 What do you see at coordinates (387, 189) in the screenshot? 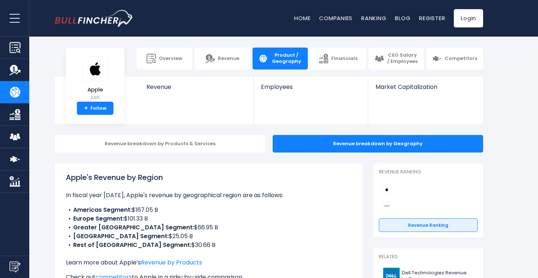
I see `img: Apple competitors logo` at bounding box center [387, 189].